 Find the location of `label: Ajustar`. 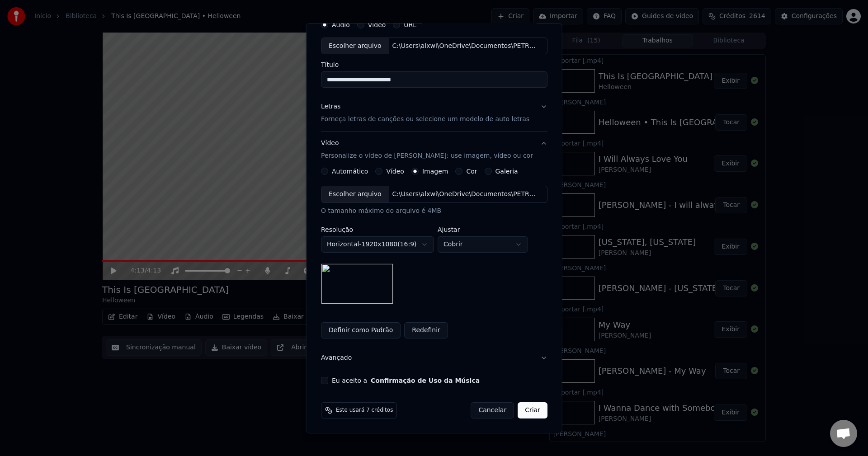

label: Ajustar is located at coordinates (483, 229).